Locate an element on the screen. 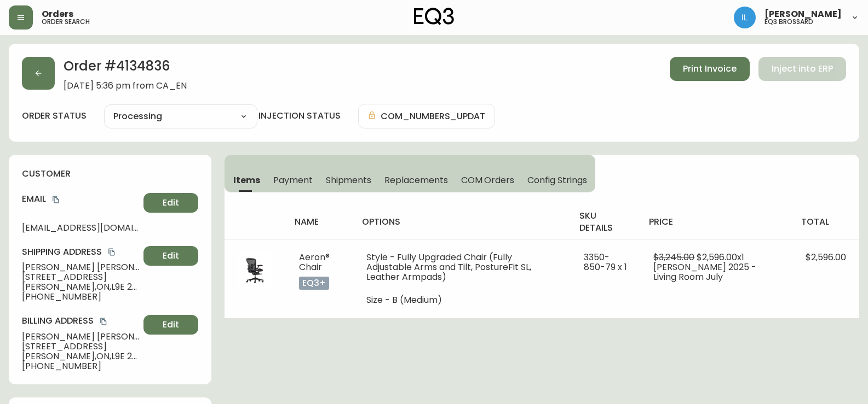 The width and height of the screenshot is (868, 404). label: order status is located at coordinates (54, 116).